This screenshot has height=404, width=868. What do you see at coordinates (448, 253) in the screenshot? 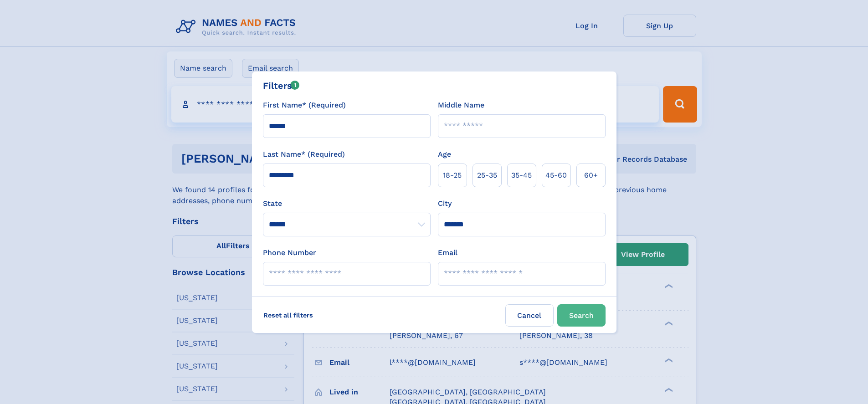
I see `label: Email` at bounding box center [448, 253].